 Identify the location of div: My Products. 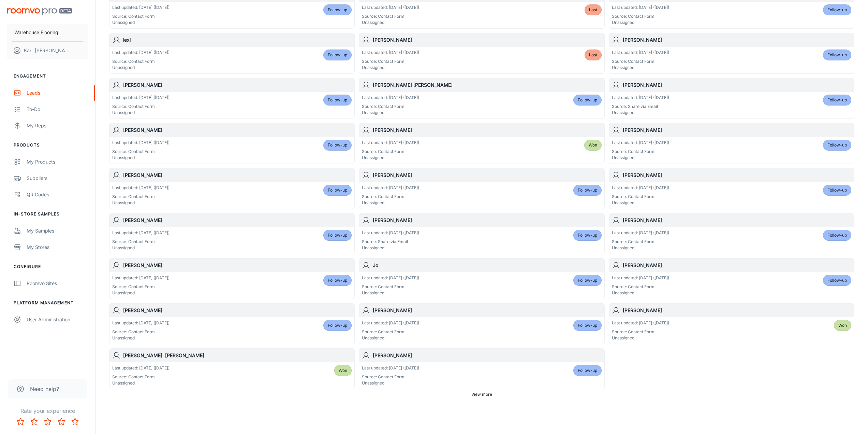
(57, 162).